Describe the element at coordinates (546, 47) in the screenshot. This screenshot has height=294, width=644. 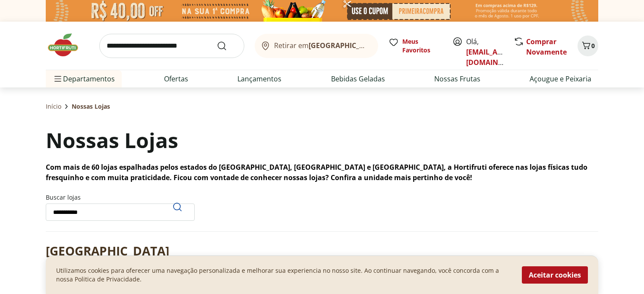
I see `a: Comprar Novamente` at that location.